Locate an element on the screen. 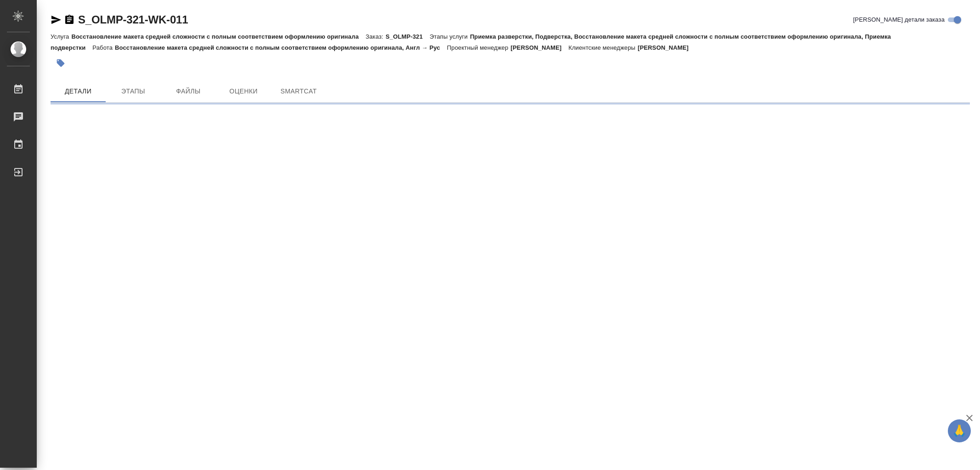 This screenshot has height=470, width=980. p: Услуга is located at coordinates (61, 36).